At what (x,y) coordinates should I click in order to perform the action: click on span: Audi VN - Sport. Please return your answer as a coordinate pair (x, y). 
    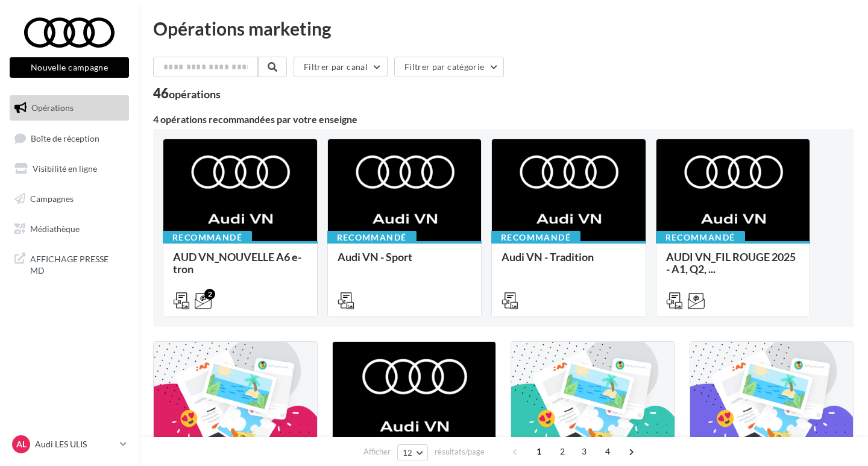
    Looking at the image, I should click on (375, 257).